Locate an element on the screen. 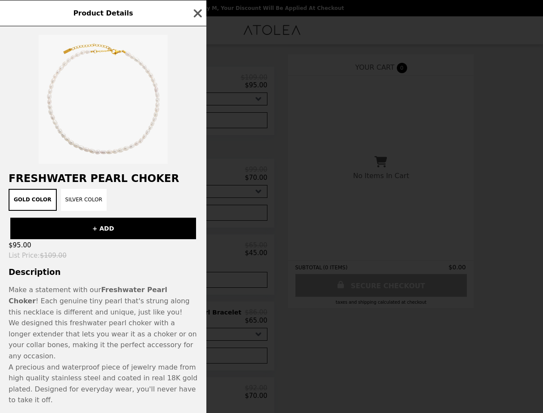 The height and width of the screenshot is (413, 543). button: Silver Color is located at coordinates (84, 200).